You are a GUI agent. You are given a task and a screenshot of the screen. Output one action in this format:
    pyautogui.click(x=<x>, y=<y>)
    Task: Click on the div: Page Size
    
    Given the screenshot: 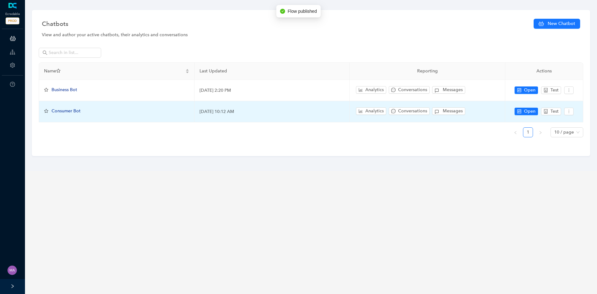 What is the action you would take?
    pyautogui.click(x=566, y=132)
    